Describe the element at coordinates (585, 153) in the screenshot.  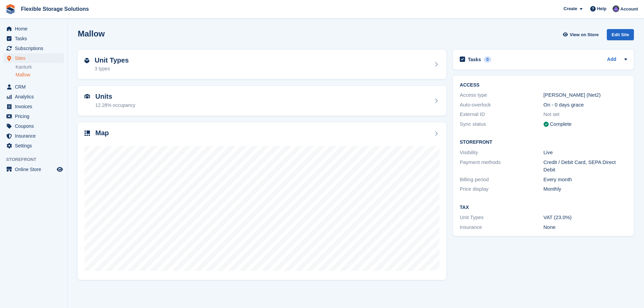
I see `div: Live` at that location.